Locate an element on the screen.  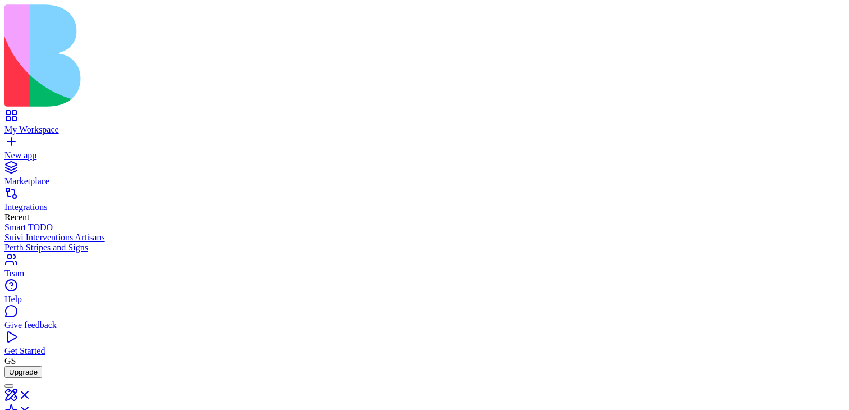
div: New app is located at coordinates (425, 156).